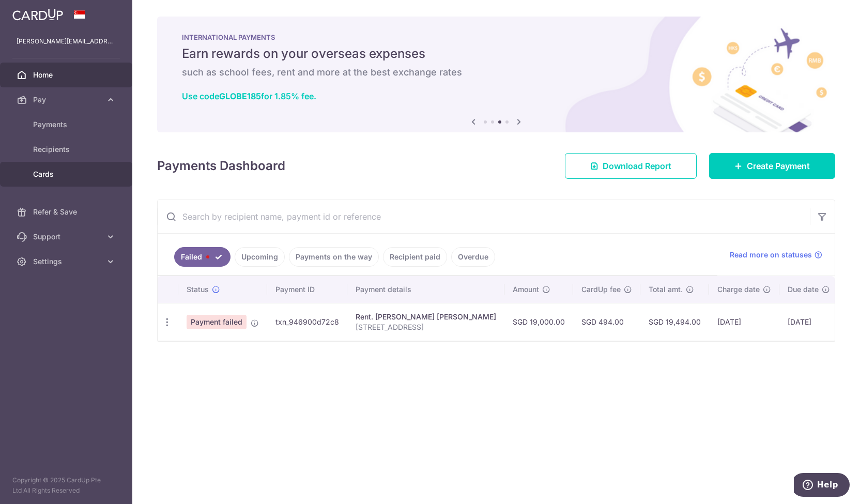  Describe the element at coordinates (779, 166) in the screenshot. I see `span: Create Payment` at that location.